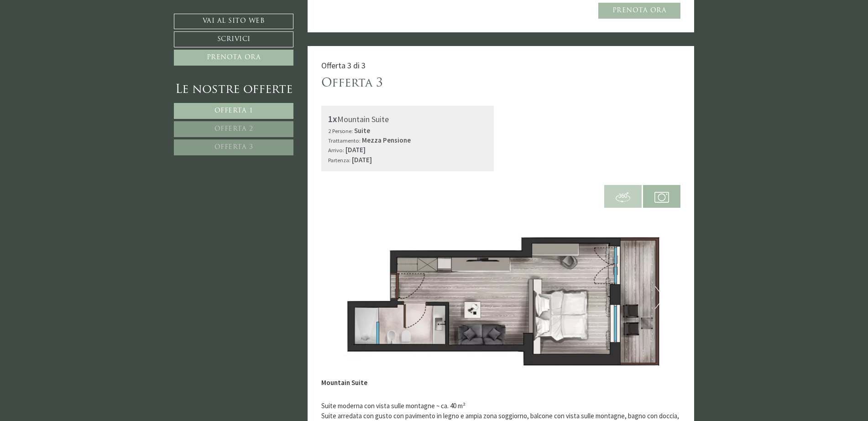 The width and height of the screenshot is (868, 421). I want to click on b: Suite, so click(362, 130).